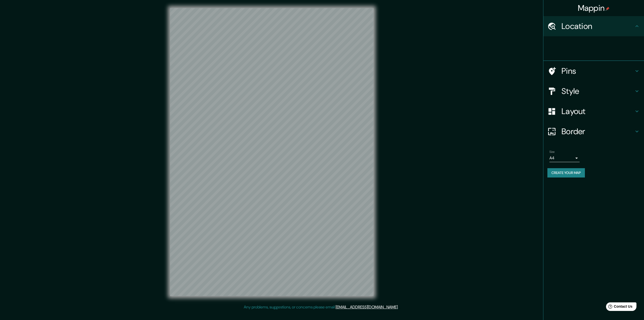  I want to click on h4: Layout, so click(598, 112).